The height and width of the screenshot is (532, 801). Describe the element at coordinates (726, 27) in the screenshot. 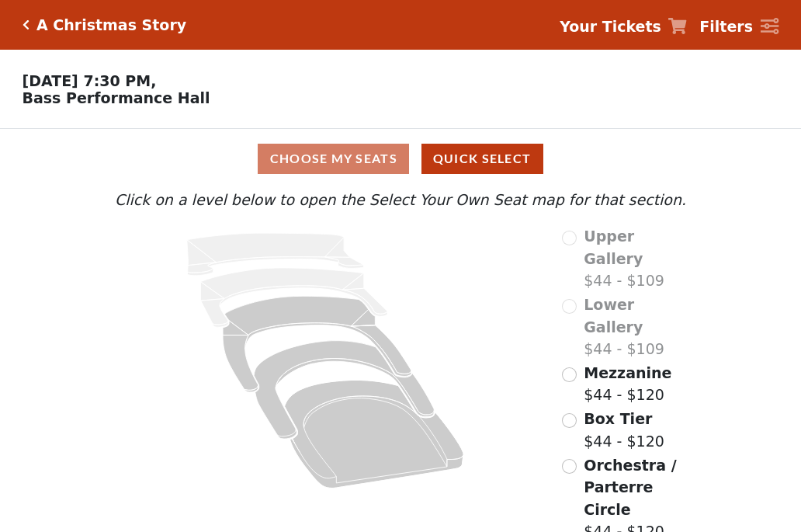

I see `strong: Filters` at that location.